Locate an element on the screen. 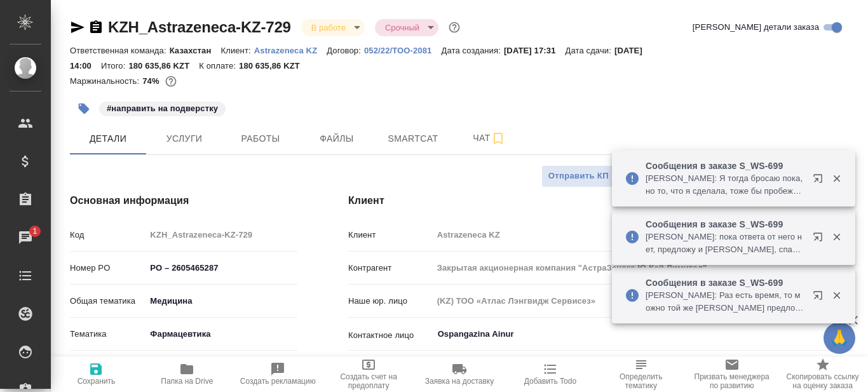 Image resolution: width=868 pixels, height=392 pixels. button: Заявка на доставку is located at coordinates (460, 374).